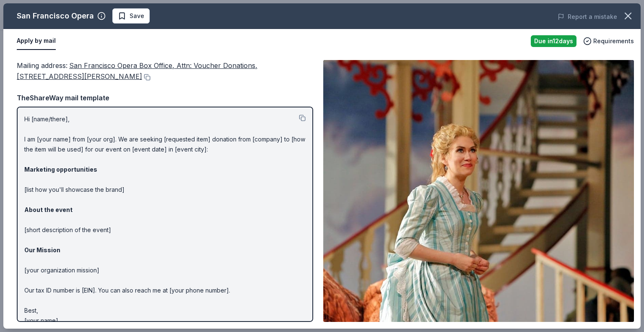  Describe the element at coordinates (137, 16) in the screenshot. I see `span: Save` at that location.